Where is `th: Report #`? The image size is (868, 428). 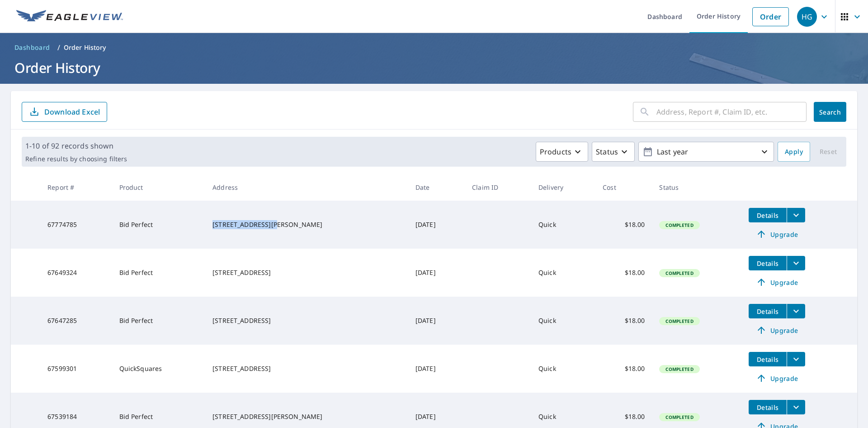 th: Report # is located at coordinates (76, 187).